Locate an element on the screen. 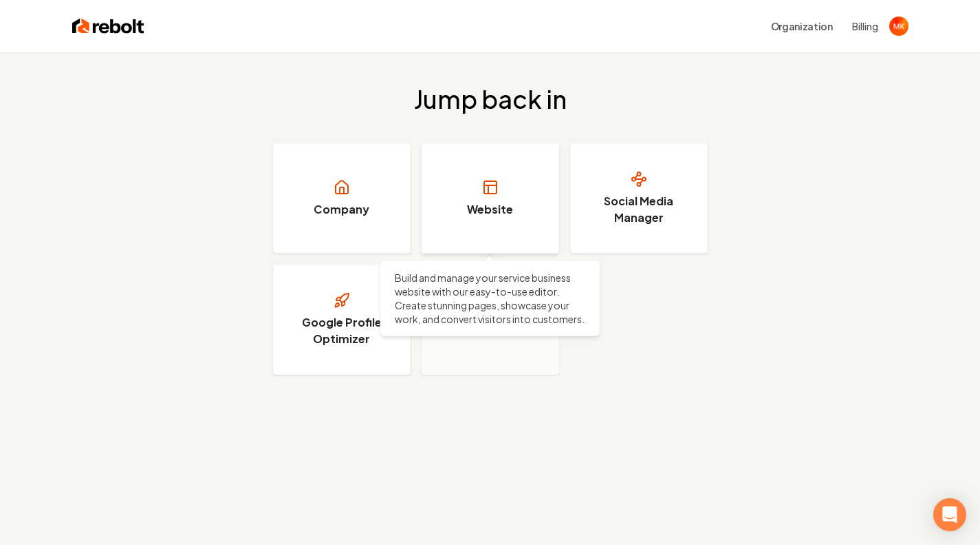 The height and width of the screenshot is (545, 980). h3: Google Profile Optimizer is located at coordinates (342, 330).